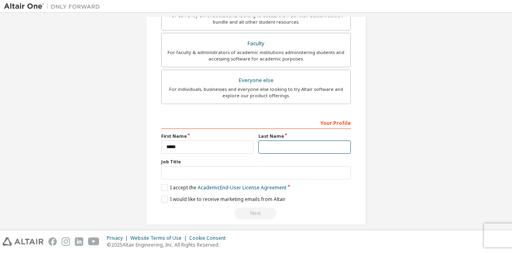  What do you see at coordinates (207, 136) in the screenshot?
I see `label: First Name` at bounding box center [207, 136].